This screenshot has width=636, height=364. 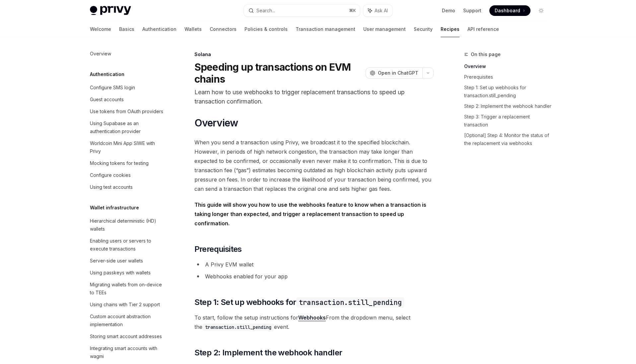 What do you see at coordinates (314, 276) in the screenshot?
I see `li: Webhooks enabled for your app` at bounding box center [314, 276].